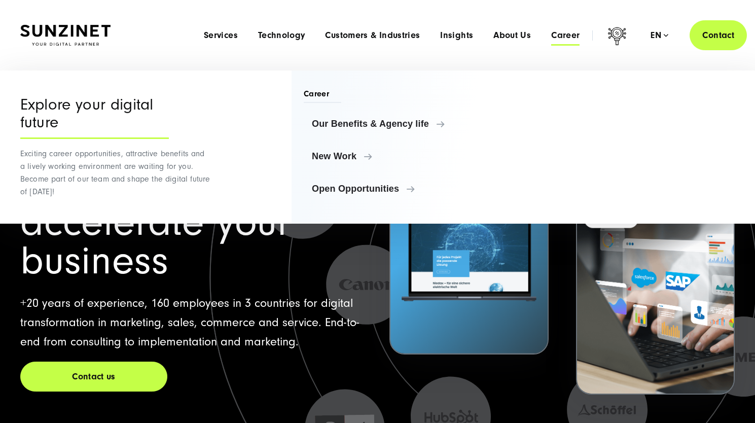 The image size is (755, 423). What do you see at coordinates (512, 36) in the screenshot?
I see `a: About Us` at bounding box center [512, 36].